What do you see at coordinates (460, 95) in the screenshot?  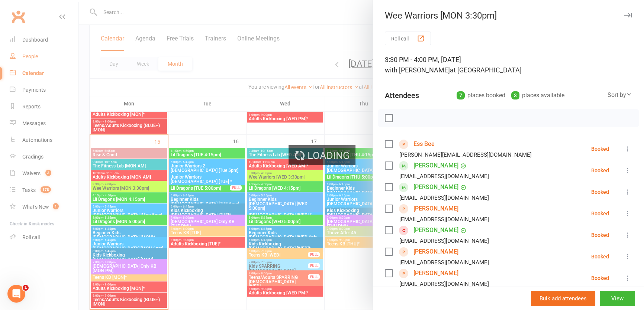 I see `div: 7` at bounding box center [460, 95].